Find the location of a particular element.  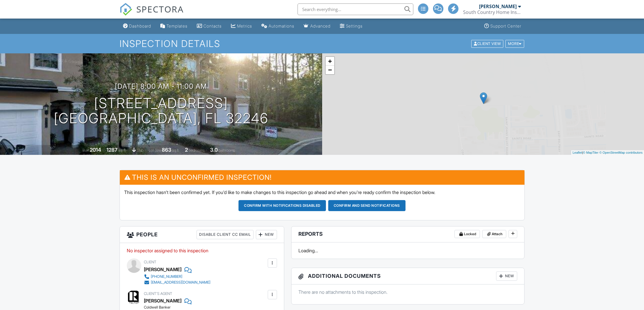

div: 2 is located at coordinates (186, 149).